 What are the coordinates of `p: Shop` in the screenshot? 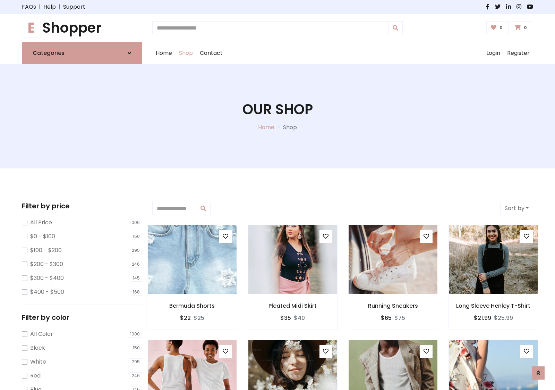 It's located at (290, 127).